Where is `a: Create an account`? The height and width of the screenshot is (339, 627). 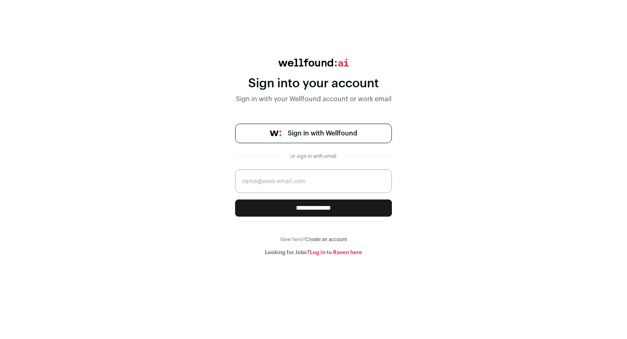
a: Create an account is located at coordinates (326, 239).